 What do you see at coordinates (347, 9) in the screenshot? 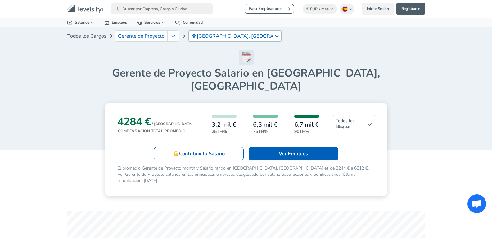
I see `button: Spanish` at bounding box center [347, 9].